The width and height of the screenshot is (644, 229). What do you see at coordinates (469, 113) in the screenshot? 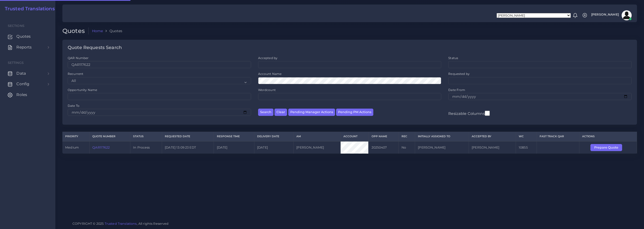
I see `label: Resizable Columns` at bounding box center [469, 113].